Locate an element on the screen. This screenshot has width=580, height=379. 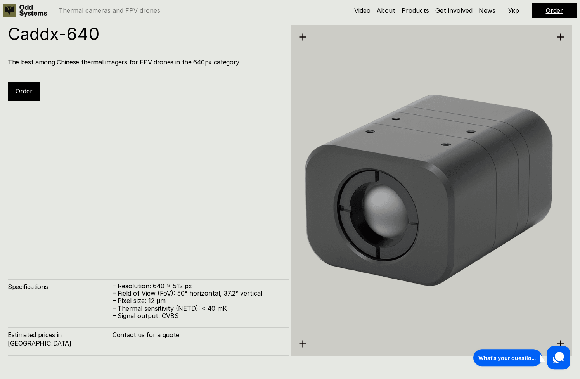
a: Products is located at coordinates (415, 10).